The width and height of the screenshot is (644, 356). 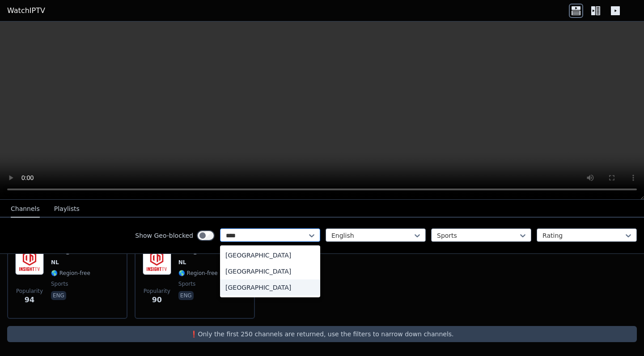 I want to click on button: Playlists, so click(x=67, y=209).